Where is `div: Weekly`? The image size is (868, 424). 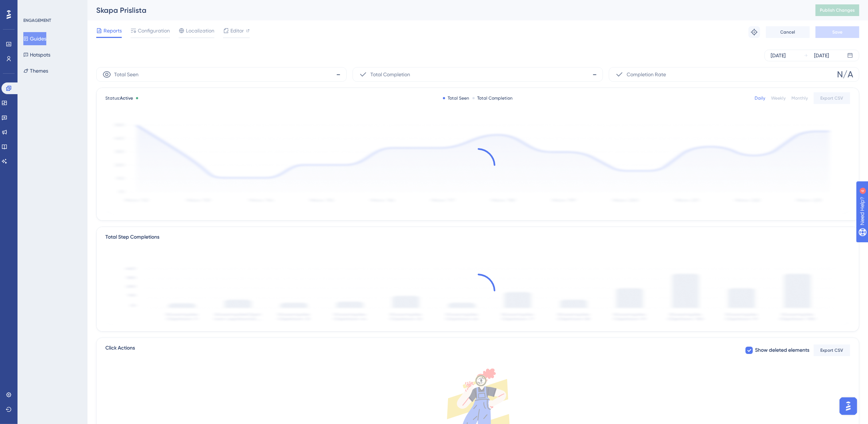 div: Weekly is located at coordinates (778, 98).